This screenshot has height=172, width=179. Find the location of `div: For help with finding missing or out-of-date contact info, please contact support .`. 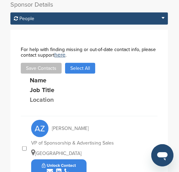

div: For help with finding missing or out-of-date contact info, please contact support . is located at coordinates (89, 52).